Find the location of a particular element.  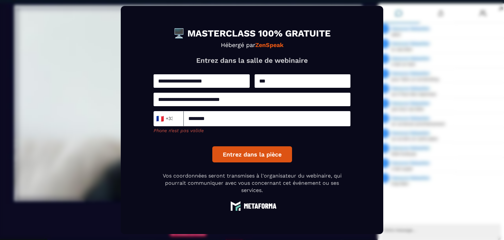

strong: ZenSpeak is located at coordinates (270, 45).